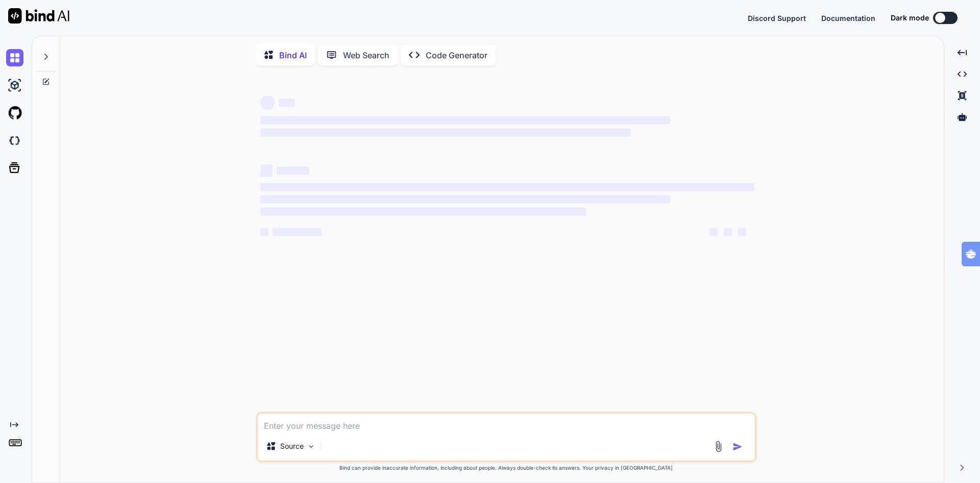  What do you see at coordinates (457, 55) in the screenshot?
I see `p: Code Generator` at bounding box center [457, 55].